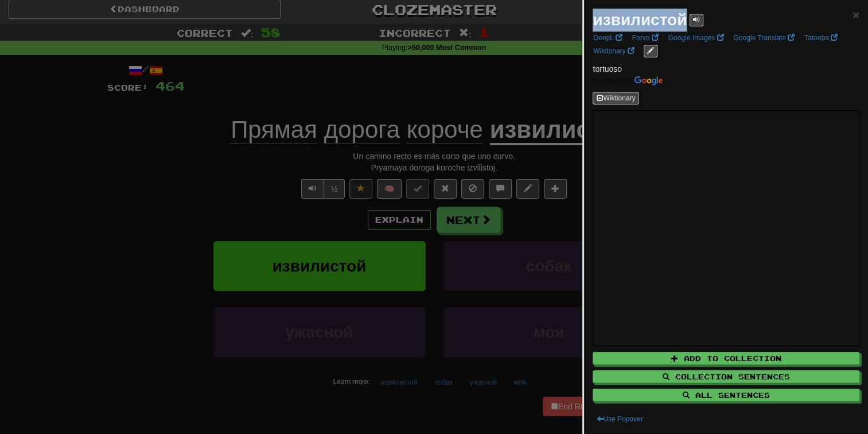  I want to click on a: Wiktionary, so click(613, 51).